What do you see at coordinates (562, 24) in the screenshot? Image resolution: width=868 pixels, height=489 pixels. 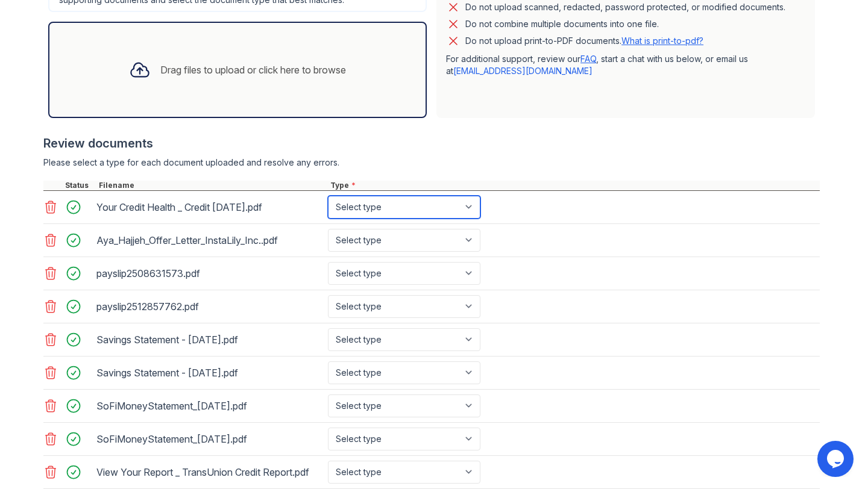 I see `div: Do not combine multiple documents into one file.` at bounding box center [562, 24].